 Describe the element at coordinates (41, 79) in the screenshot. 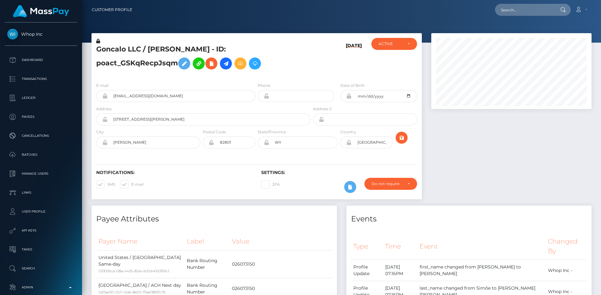

I see `p: Transactions` at that location.